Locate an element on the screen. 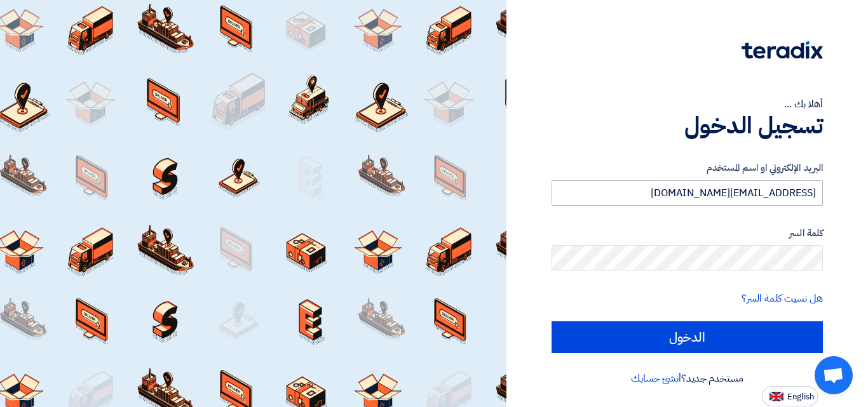  label: كلمة السر is located at coordinates (687, 233).